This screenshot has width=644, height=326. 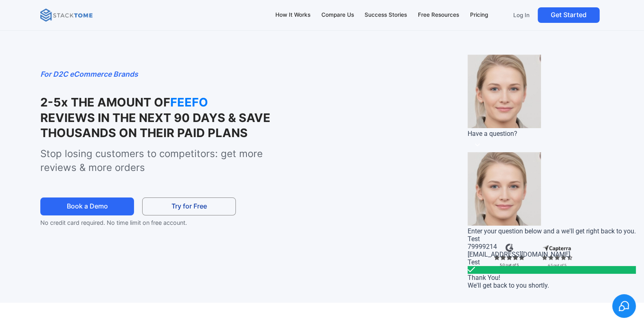 I want to click on em: For D2C eCommerce Brands, so click(x=89, y=74).